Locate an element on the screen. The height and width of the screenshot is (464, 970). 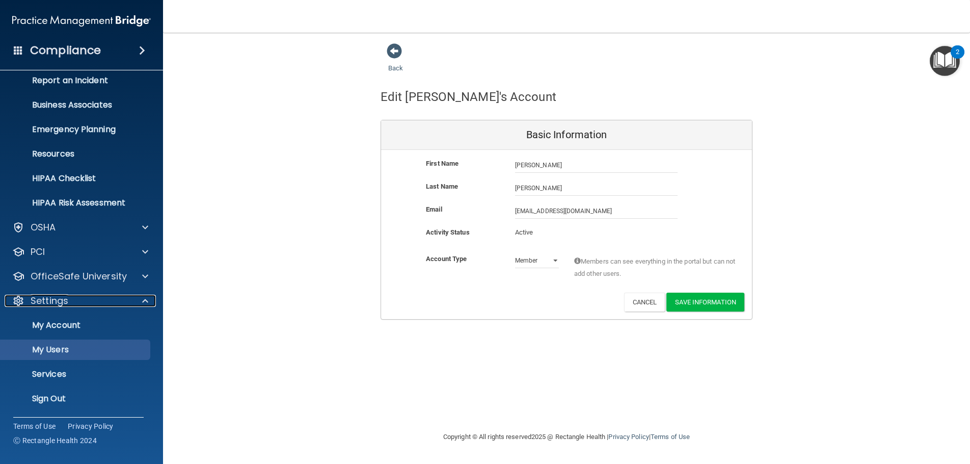
p: PCI is located at coordinates (38, 252).